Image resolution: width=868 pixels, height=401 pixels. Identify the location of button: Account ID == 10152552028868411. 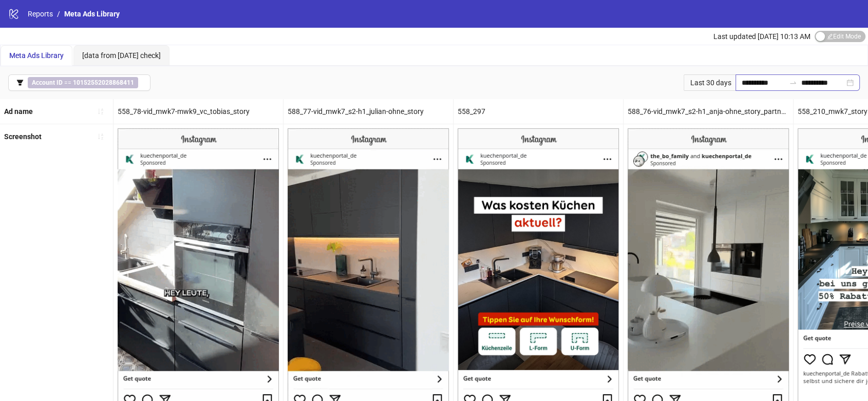
(79, 83).